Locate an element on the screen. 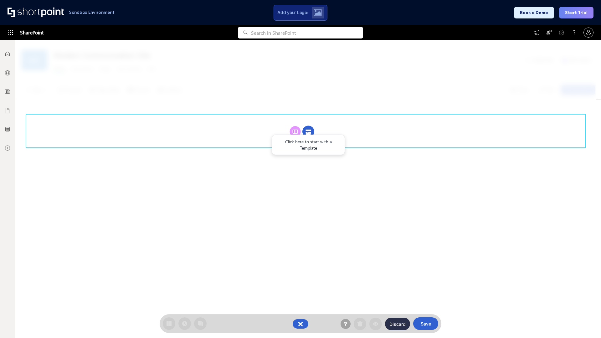 The height and width of the screenshot is (338, 601). input: Search in SharePoint is located at coordinates (307, 33).